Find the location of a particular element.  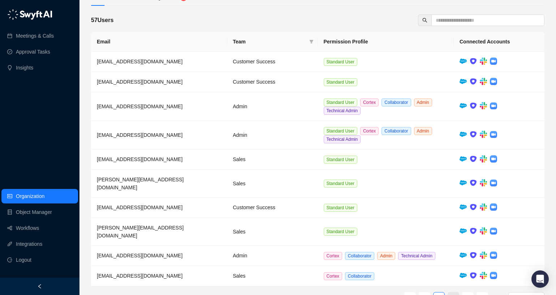

a: Approval Tasks is located at coordinates (33, 52).